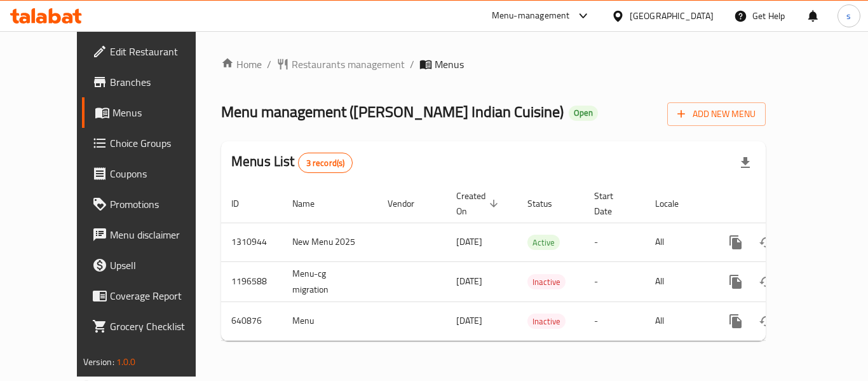 Image resolution: width=868 pixels, height=381 pixels. I want to click on div: Active, so click(543, 242).